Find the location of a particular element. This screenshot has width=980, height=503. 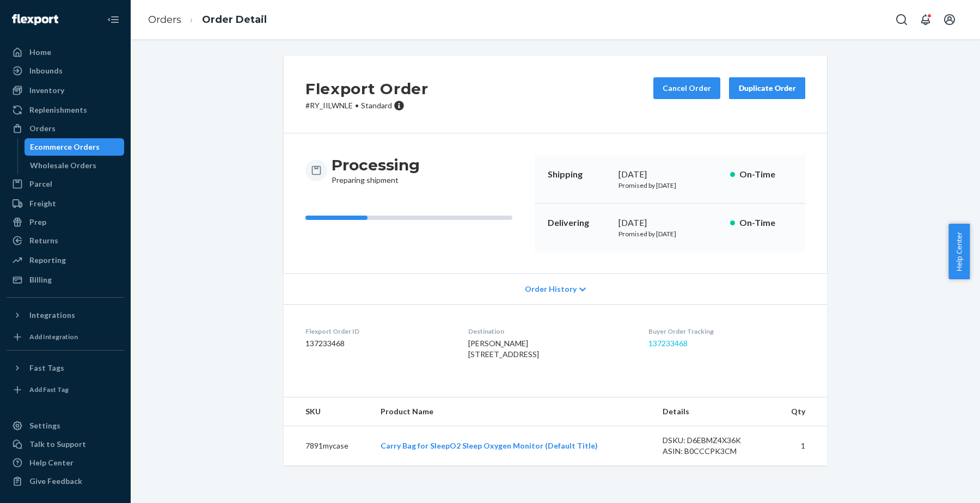

a: 137233468 is located at coordinates (668, 343).